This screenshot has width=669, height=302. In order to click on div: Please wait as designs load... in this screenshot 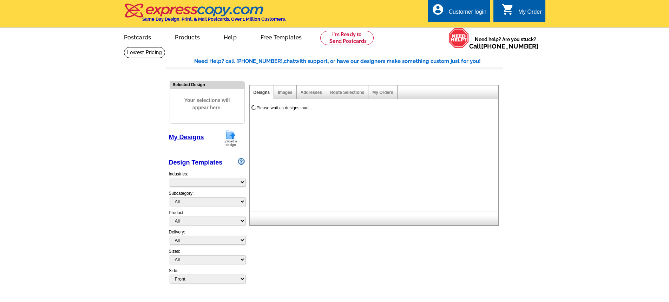, I will do `click(284, 108)`.